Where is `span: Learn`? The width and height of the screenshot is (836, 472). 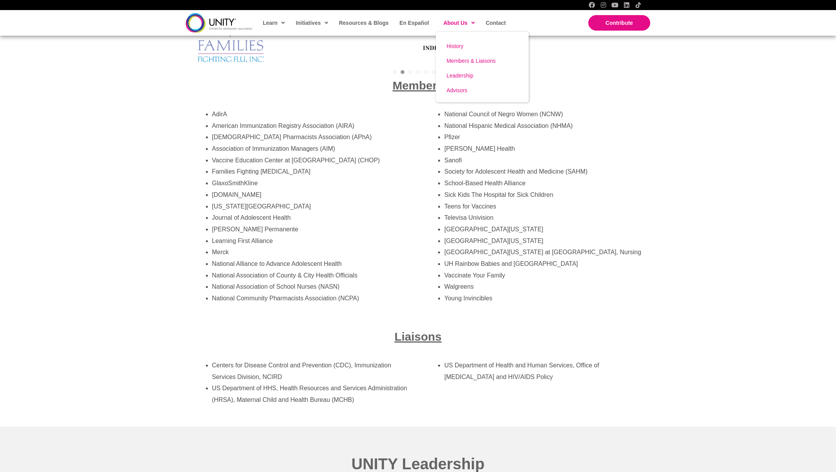 span: Learn is located at coordinates (274, 23).